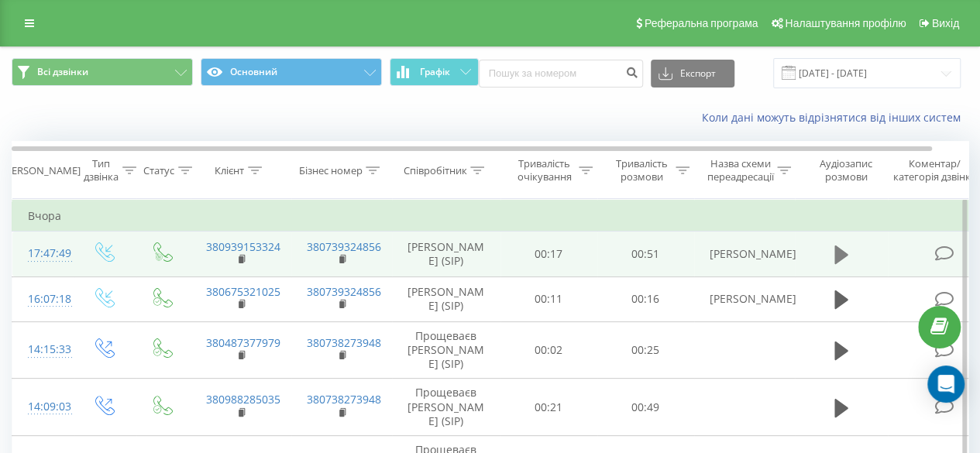 The image size is (980, 453). Describe the element at coordinates (702, 23) in the screenshot. I see `span: Реферальна програма` at that location.